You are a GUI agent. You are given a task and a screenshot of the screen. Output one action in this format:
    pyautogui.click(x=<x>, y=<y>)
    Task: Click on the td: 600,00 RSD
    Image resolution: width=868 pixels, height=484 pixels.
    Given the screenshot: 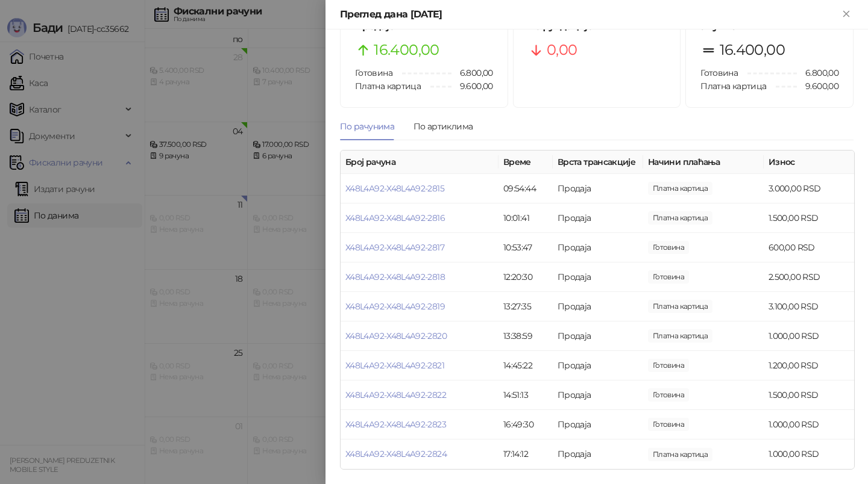 What is the action you would take?
    pyautogui.click(x=809, y=247)
    